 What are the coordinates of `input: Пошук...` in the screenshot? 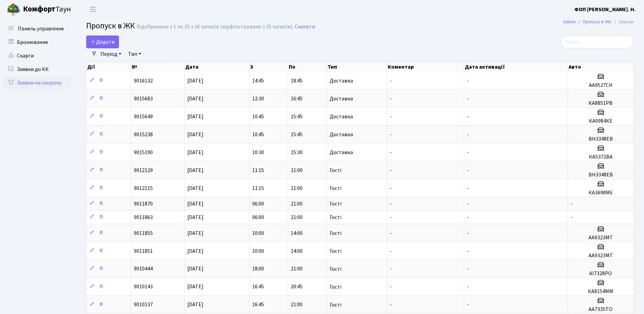 It's located at (597, 42).